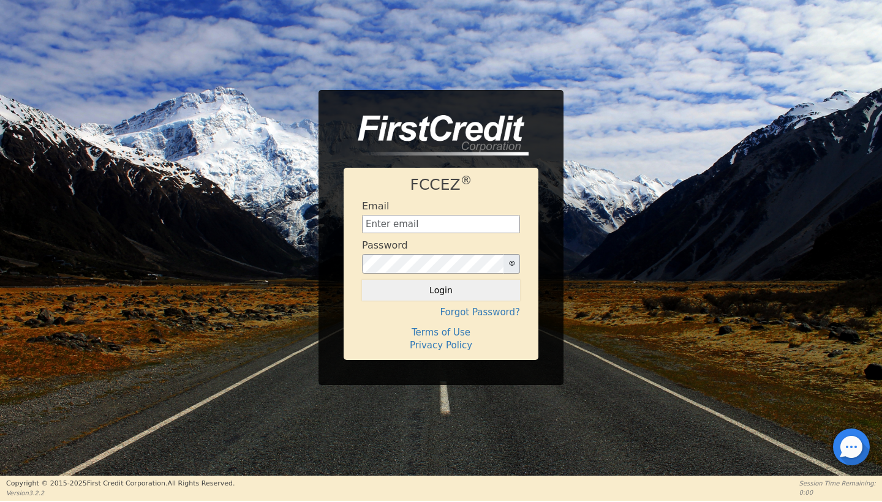 This screenshot has height=502, width=882. I want to click on p: 0:00, so click(837, 492).